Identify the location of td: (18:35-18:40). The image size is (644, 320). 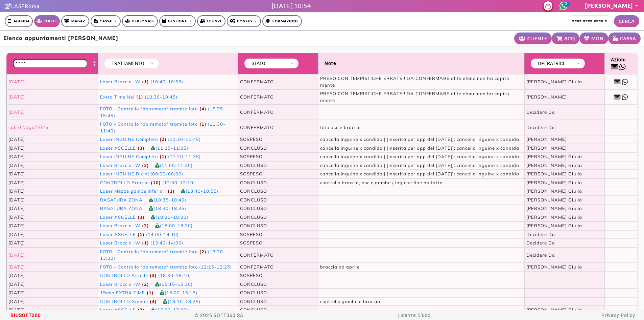
(168, 200).